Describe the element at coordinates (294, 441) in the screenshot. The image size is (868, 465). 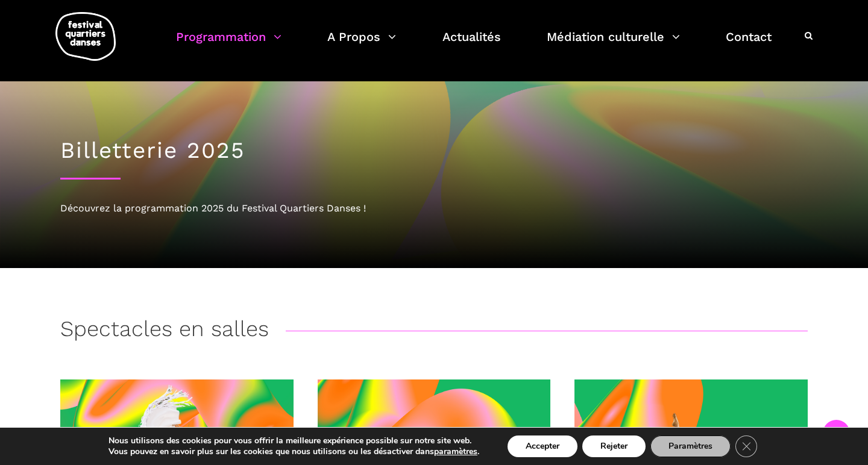
I see `p: Nous utilisons des cookies pour vous offrir la meilleure expérience possible sur notre site web.` at that location.